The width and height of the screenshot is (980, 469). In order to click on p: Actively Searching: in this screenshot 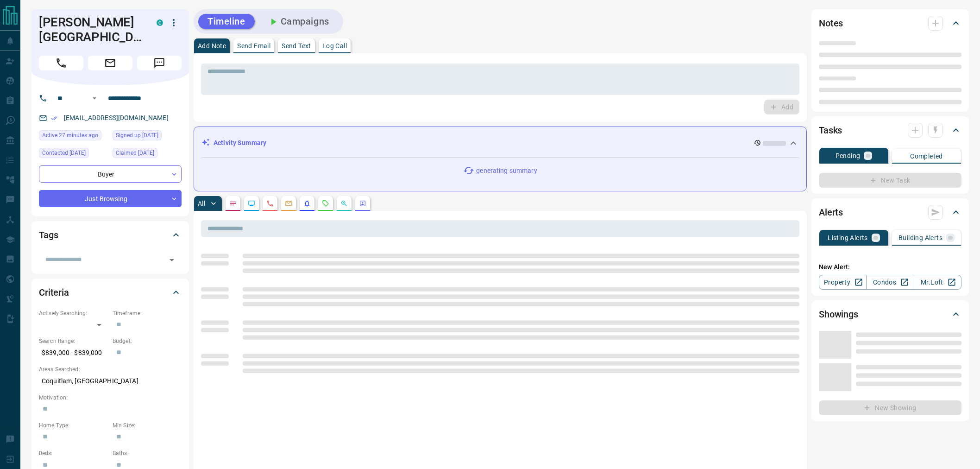, I will do `click(73, 313)`.